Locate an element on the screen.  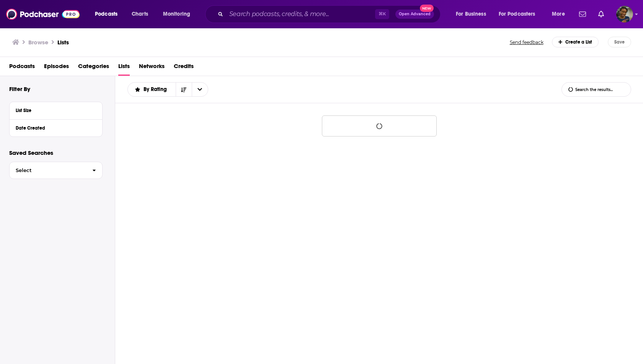
span: Charts is located at coordinates (140, 14).